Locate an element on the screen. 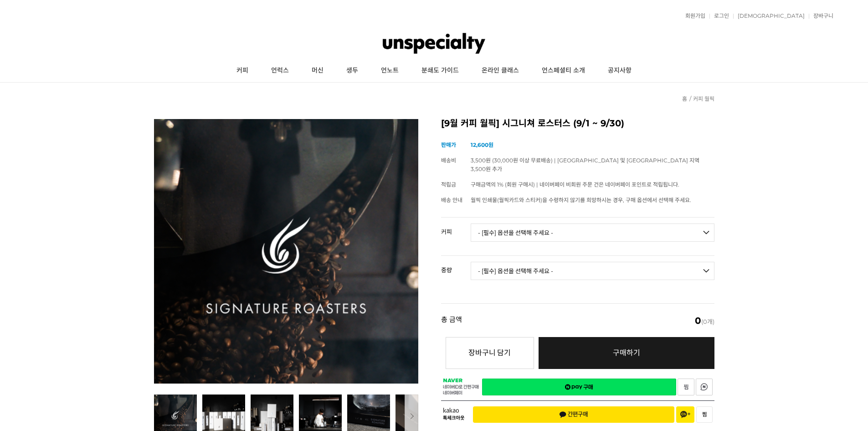 The width and height of the screenshot is (868, 431). span: 적립금 is located at coordinates (448, 184).